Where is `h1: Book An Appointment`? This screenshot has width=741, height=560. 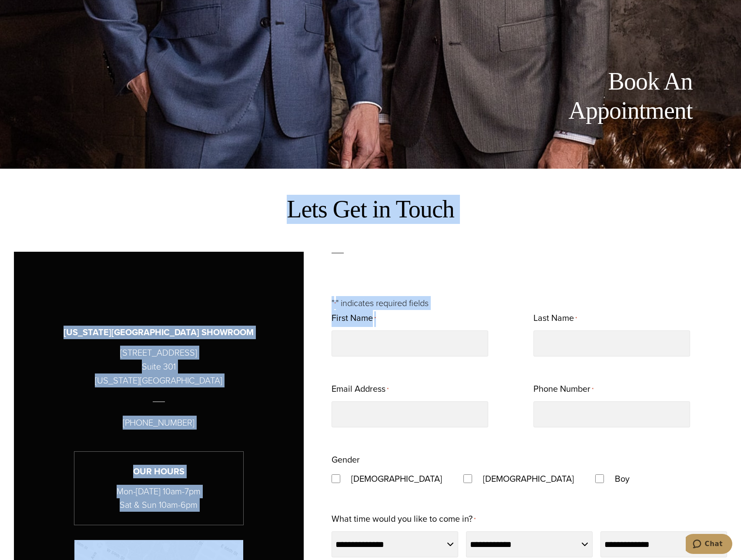 h1: Book An Appointment is located at coordinates (595, 96).